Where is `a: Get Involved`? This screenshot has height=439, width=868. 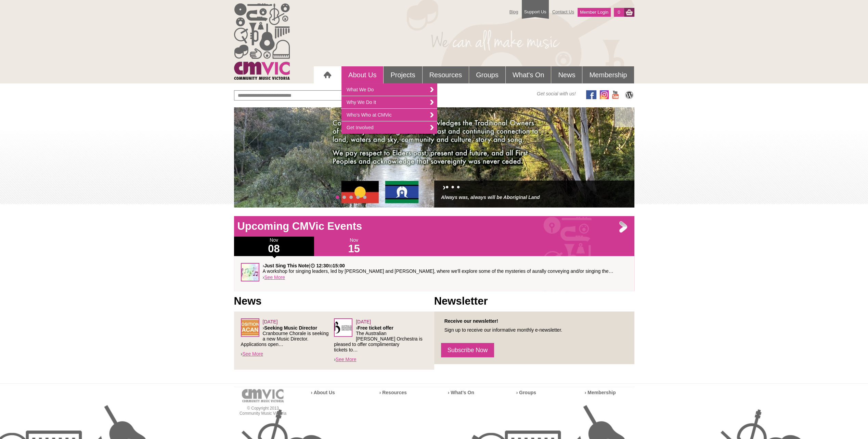 a: Get Involved is located at coordinates (390, 128).